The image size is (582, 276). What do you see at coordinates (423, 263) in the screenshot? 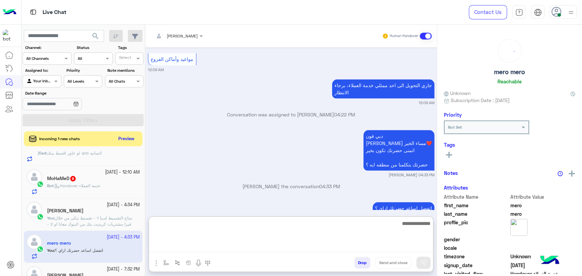
I see `img: send message` at bounding box center [423, 263].